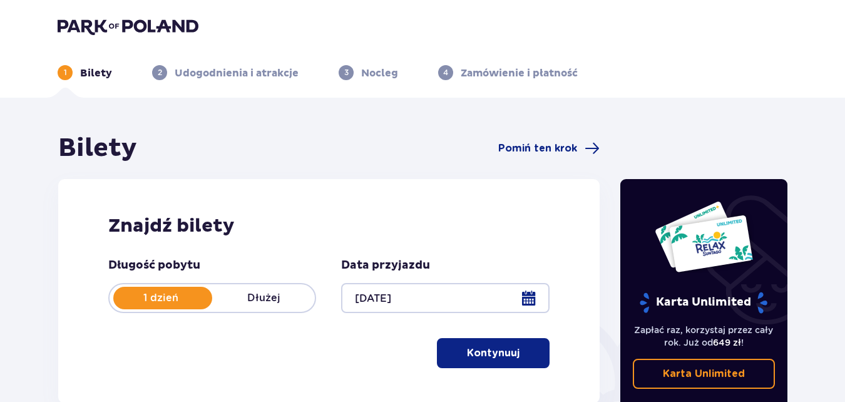  I want to click on div: 2Udogodnienia i atrakcje, so click(225, 73).